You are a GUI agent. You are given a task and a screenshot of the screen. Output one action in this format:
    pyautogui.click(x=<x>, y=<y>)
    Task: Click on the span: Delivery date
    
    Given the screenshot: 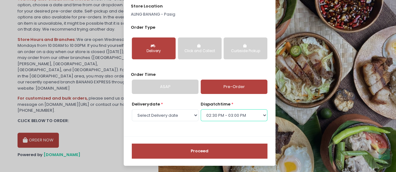 What is the action you would take?
    pyautogui.click(x=146, y=104)
    